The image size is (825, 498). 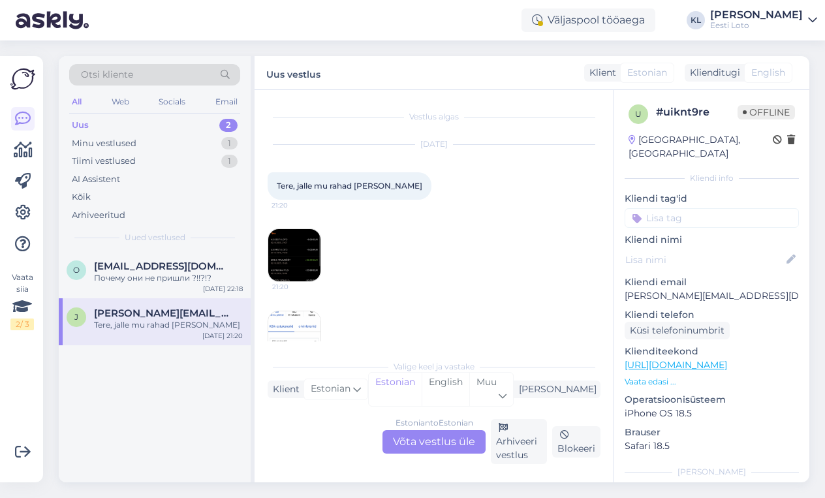 What do you see at coordinates (445, 389) in the screenshot?
I see `div: English` at bounding box center [445, 389].